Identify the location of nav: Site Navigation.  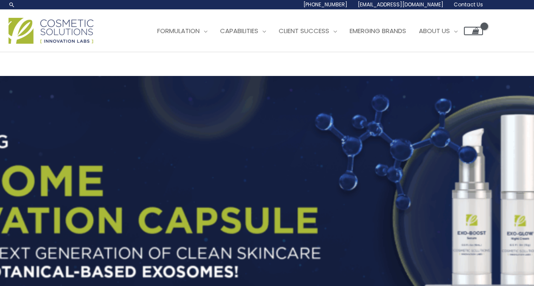
(313, 31).